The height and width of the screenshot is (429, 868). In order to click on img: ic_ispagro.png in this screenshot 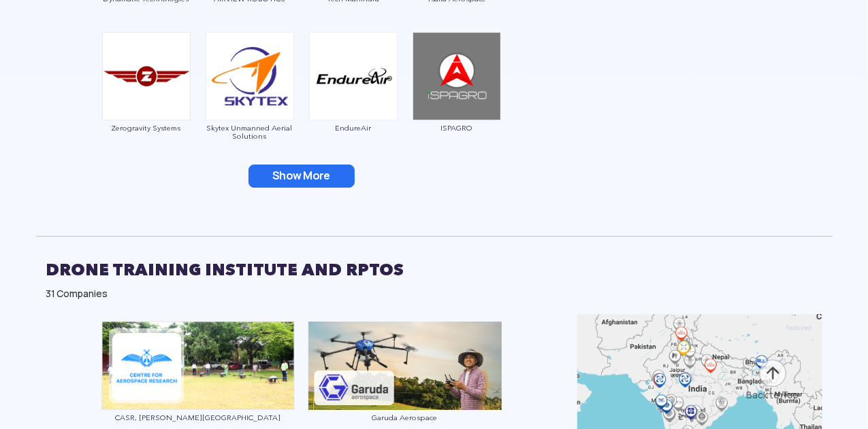, I will do `click(456, 76)`.